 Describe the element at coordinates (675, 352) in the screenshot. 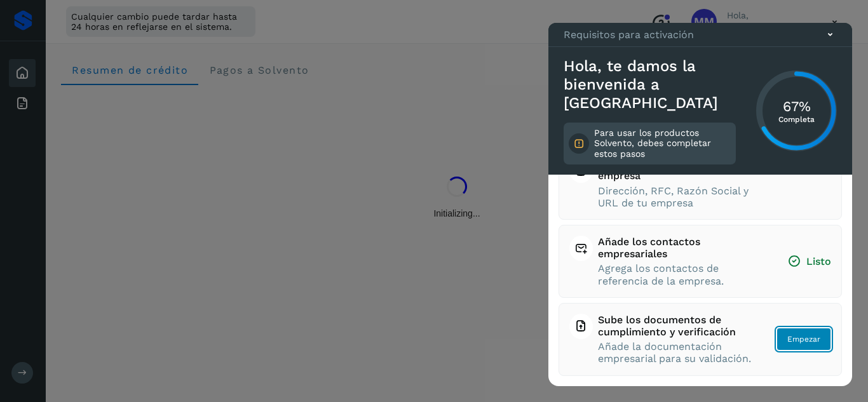

I see `span: Añade la documentación empresarial para su validación.` at that location.